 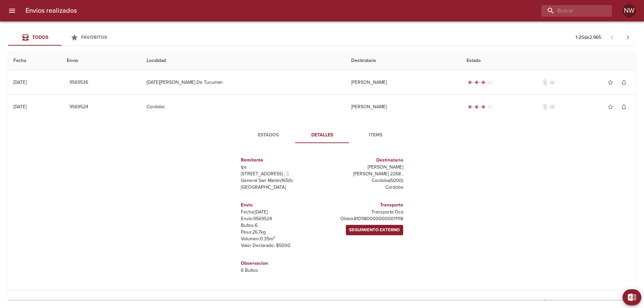 What do you see at coordinates (280, 219) in the screenshot?
I see `p: Envío: 9569524` at bounding box center [280, 219].